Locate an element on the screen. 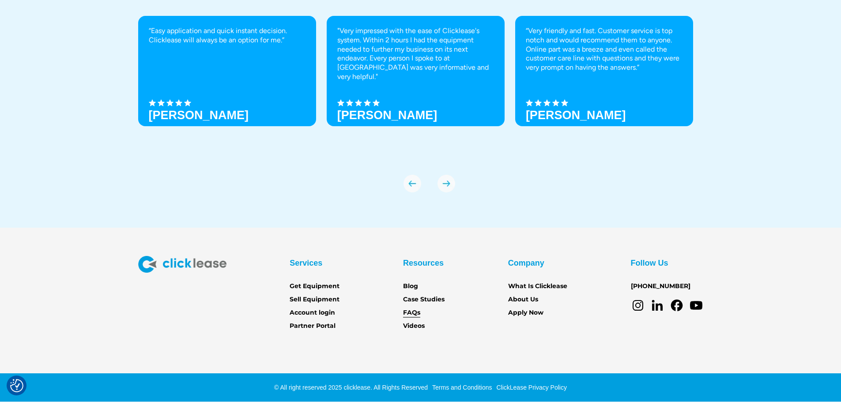  a: Partner Portal is located at coordinates (313, 326).